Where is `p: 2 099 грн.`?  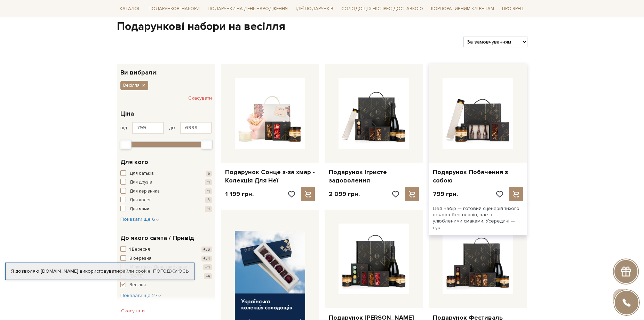
p: 2 099 грн. is located at coordinates (344, 193).